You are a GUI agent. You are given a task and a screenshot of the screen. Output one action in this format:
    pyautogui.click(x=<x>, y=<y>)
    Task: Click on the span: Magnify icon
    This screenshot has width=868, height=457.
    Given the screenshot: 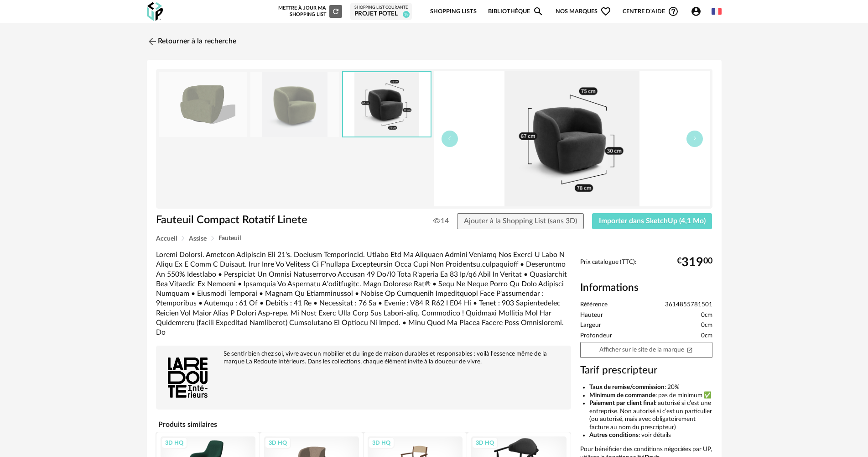 What is the action you would take?
    pyautogui.click(x=538, y=12)
    